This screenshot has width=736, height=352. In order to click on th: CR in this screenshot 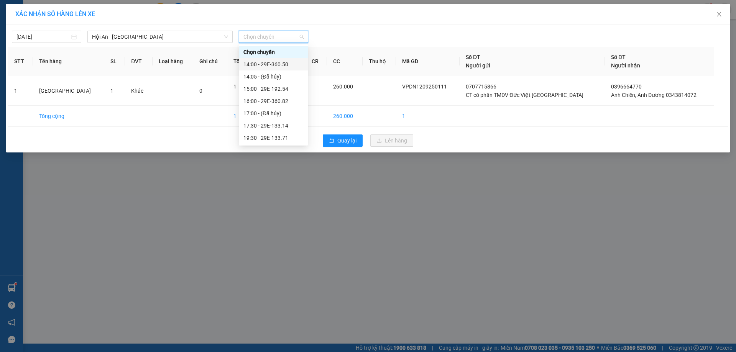, I will do `click(316, 61)`.